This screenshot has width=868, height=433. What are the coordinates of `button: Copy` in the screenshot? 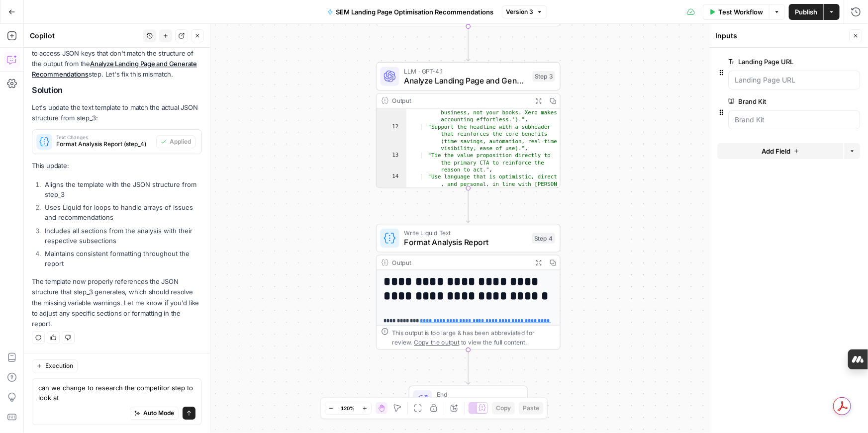 It's located at (503, 408).